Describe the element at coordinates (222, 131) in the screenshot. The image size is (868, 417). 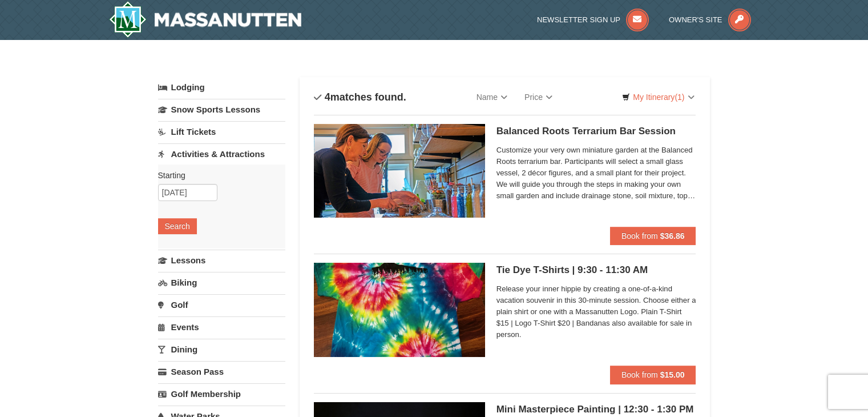
I see `a: Lift Tickets` at that location.